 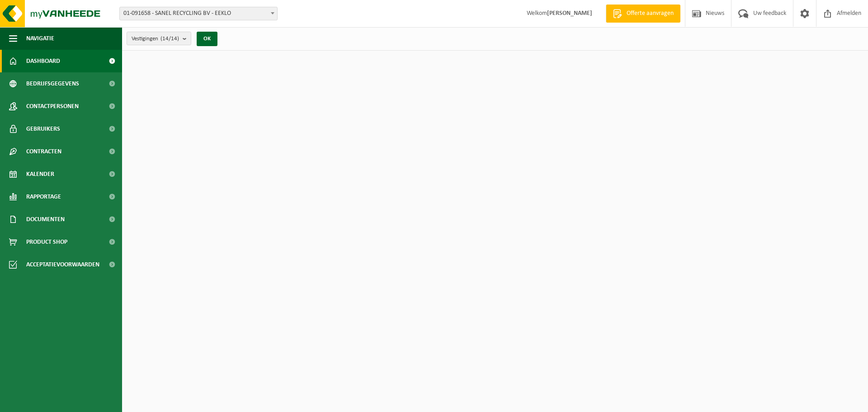 I want to click on span: Offerte aanvragen, so click(x=650, y=14).